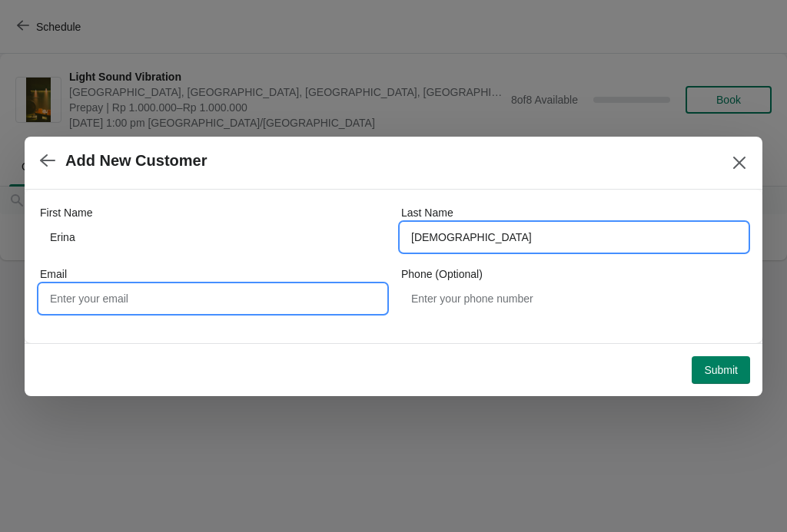  I want to click on input: Enter your email, so click(213, 299).